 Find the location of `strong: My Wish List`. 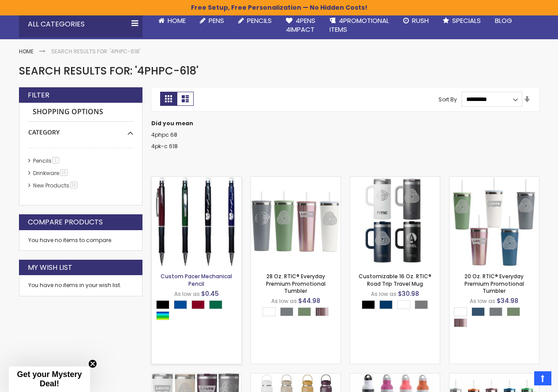

strong: My Wish List is located at coordinates (50, 267).